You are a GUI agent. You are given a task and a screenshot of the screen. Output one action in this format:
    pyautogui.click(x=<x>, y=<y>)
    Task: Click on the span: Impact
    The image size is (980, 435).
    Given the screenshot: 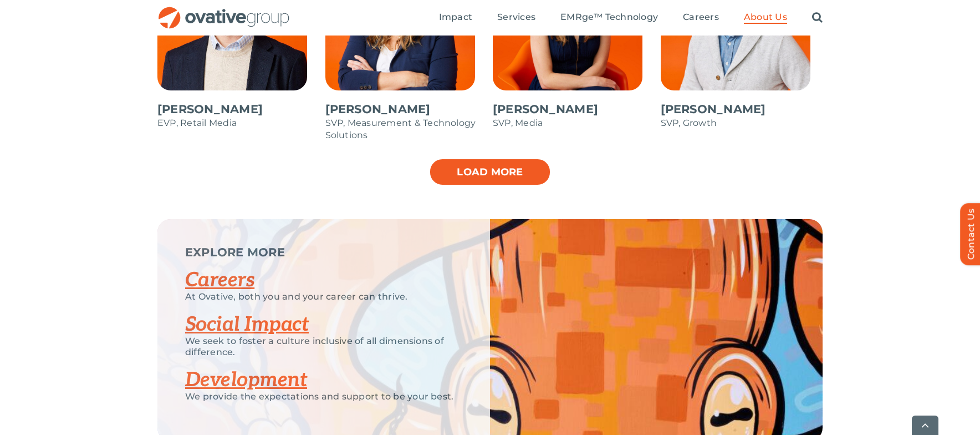 What is the action you would take?
    pyautogui.click(x=456, y=17)
    